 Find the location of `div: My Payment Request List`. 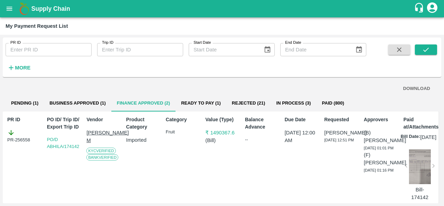

div: My Payment Request List is located at coordinates (37, 26).